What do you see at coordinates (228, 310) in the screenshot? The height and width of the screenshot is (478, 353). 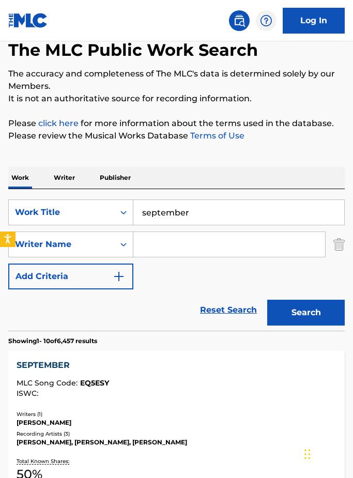 I see `a: Reset Search` at bounding box center [228, 310].